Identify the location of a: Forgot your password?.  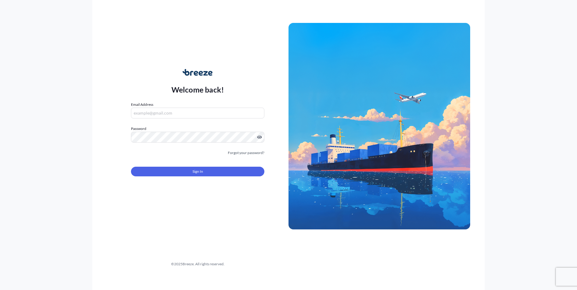
(246, 153).